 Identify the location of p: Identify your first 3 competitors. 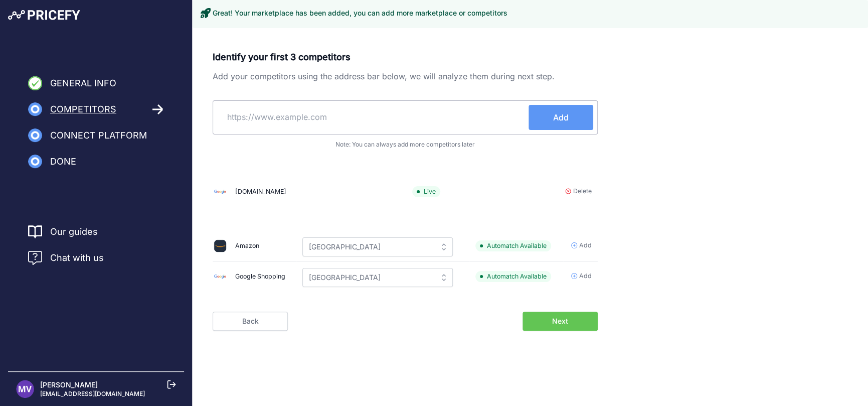
(405, 57).